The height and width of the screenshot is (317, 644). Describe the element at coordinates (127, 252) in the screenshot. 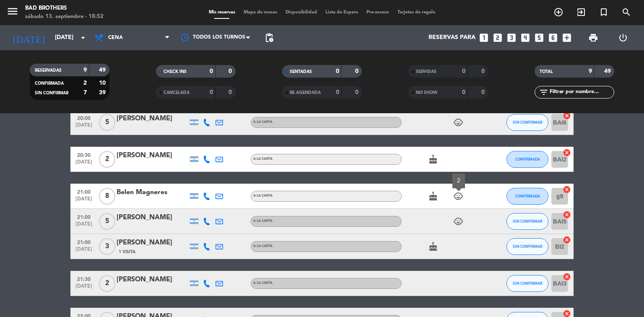

I see `span: 1 Visita` at that location.